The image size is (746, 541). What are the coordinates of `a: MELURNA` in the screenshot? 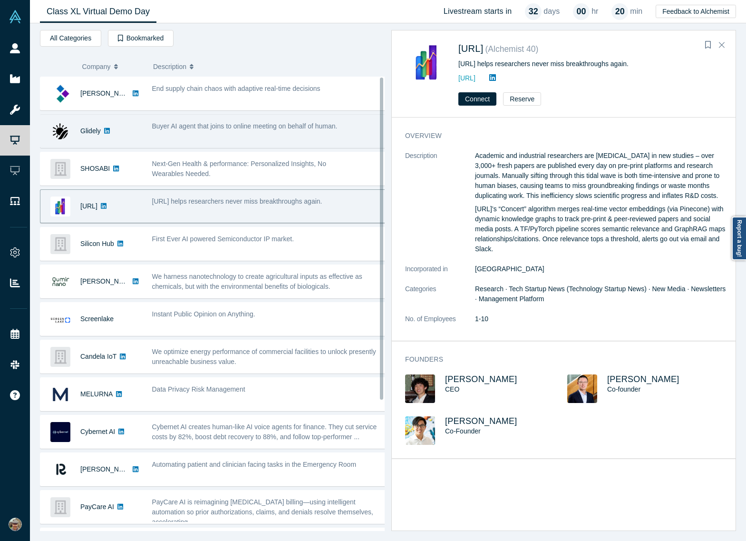 It's located at (97, 394).